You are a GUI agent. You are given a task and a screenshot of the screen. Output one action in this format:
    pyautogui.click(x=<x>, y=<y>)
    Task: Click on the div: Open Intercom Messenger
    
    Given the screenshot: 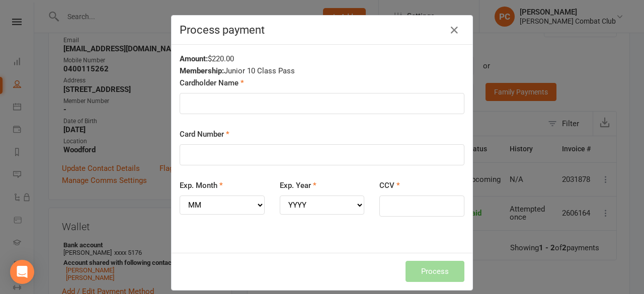 What is the action you would take?
    pyautogui.click(x=22, y=272)
    